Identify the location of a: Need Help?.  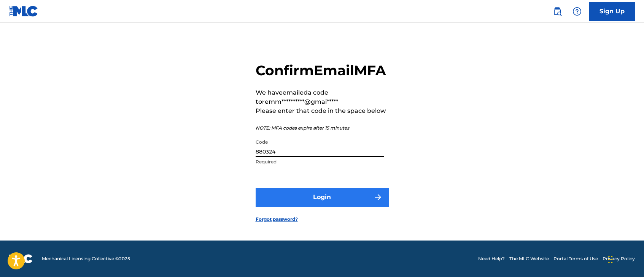
(491, 259).